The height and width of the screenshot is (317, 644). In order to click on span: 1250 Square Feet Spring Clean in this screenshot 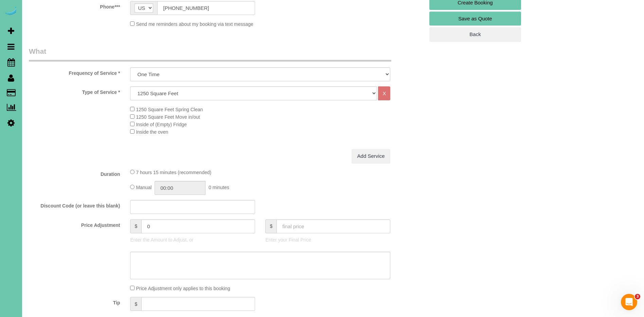, I will do `click(169, 109)`.